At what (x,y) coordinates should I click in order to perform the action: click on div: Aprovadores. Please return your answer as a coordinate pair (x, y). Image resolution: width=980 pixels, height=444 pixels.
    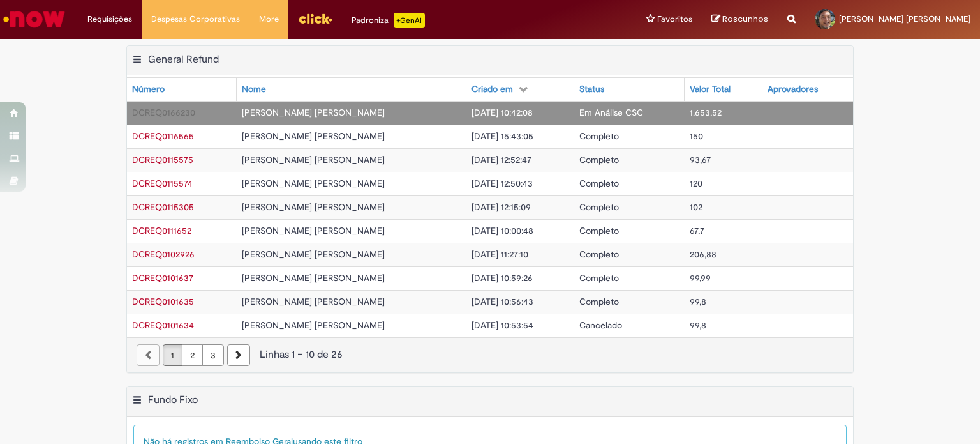
    Looking at the image, I should click on (792, 90).